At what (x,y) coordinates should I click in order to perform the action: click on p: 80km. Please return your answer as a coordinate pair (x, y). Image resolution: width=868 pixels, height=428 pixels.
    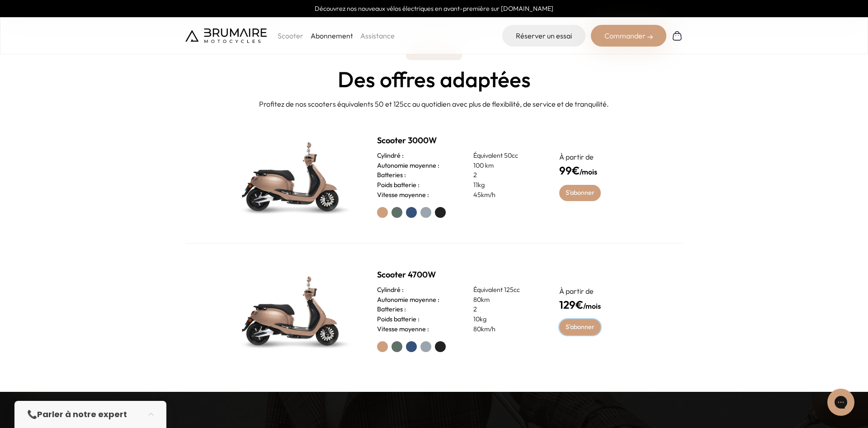
    Looking at the image, I should click on (506, 300).